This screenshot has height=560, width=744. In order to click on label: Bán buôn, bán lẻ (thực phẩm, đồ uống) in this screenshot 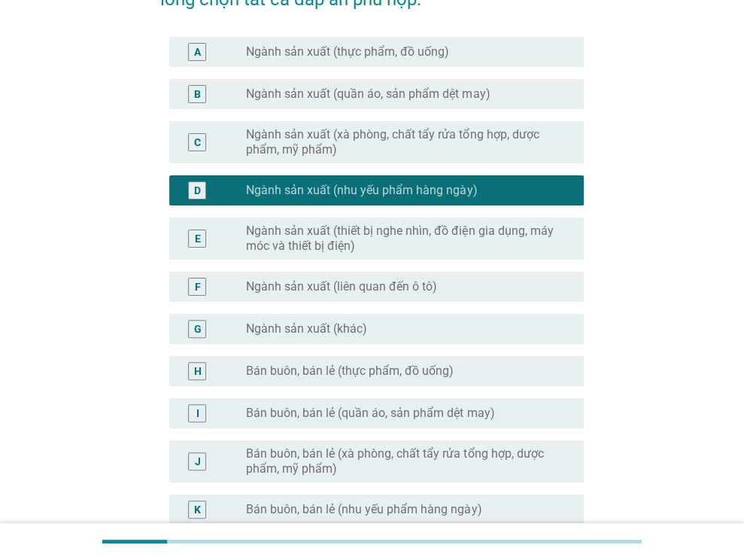, I will do `click(350, 370)`.